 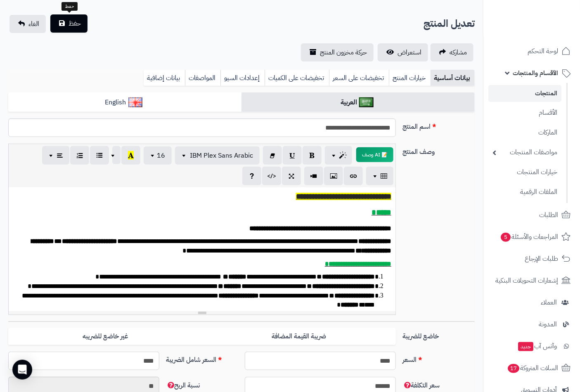 I want to click on a: إشعارات التحويلات البنكية, so click(x=531, y=281).